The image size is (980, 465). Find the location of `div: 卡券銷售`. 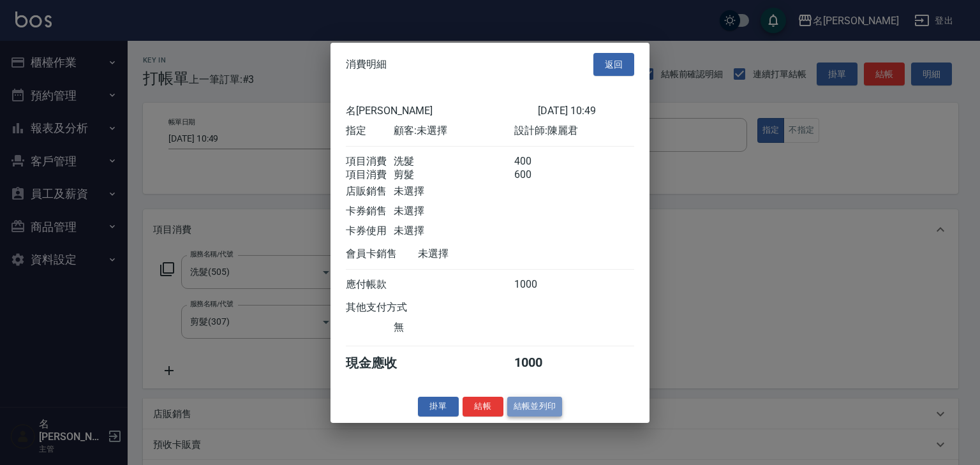

div: 卡券銷售 is located at coordinates (369, 212).